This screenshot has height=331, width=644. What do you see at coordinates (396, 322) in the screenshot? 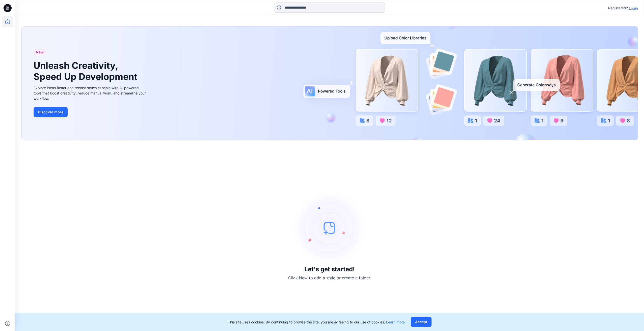
I see `a: Learn more` at bounding box center [396, 322].